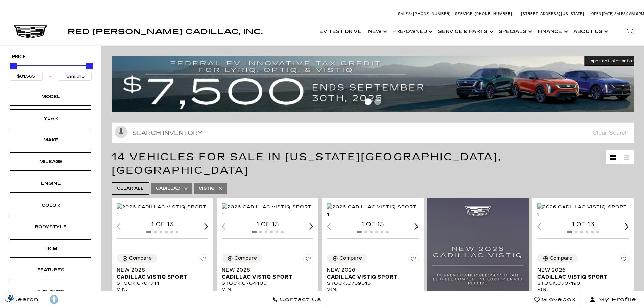  I want to click on input: Minimum, so click(26, 76).